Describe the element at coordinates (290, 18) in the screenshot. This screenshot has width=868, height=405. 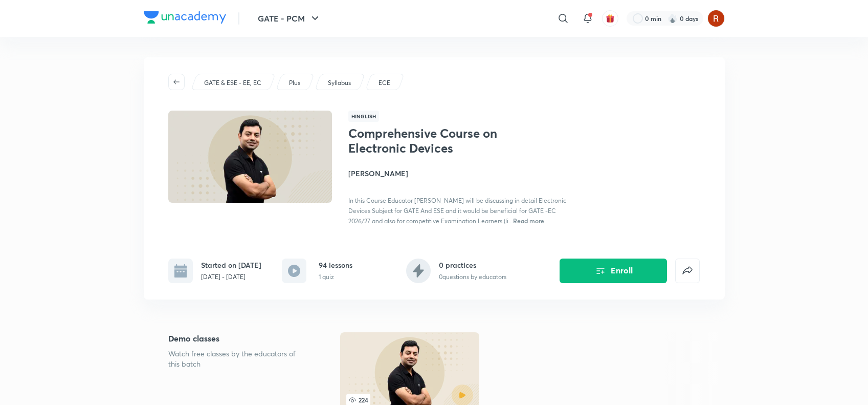
I see `button: GATE - PCM` at that location.